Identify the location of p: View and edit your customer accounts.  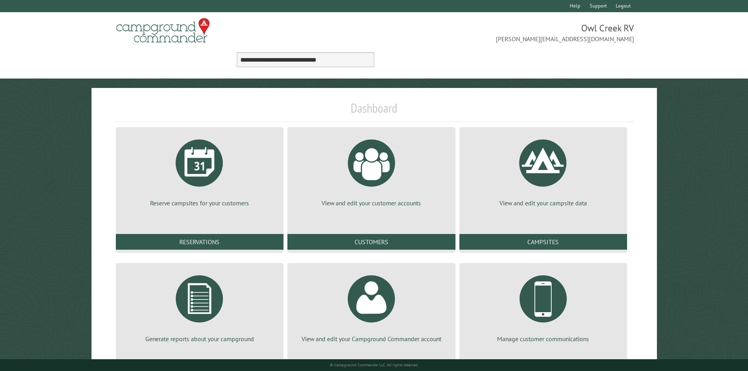
(371, 203).